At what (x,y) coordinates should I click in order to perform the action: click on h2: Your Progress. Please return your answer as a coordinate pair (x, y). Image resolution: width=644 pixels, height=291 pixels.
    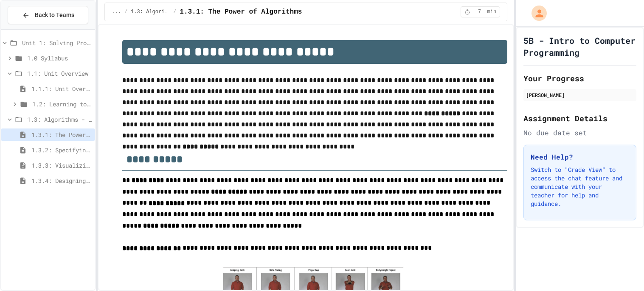
    Looking at the image, I should click on (580, 78).